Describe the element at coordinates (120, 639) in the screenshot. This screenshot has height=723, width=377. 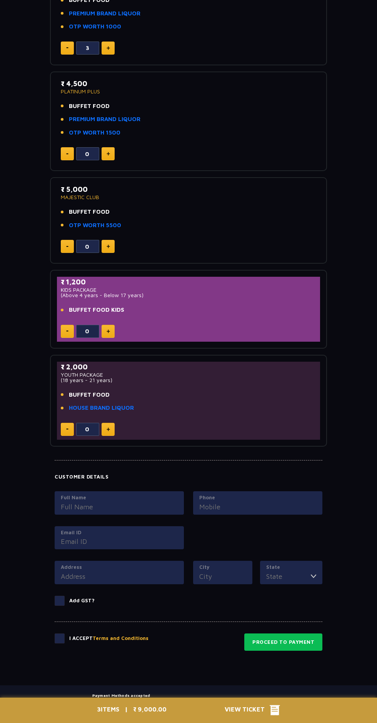
I see `button: Terms and Conditions` at that location.